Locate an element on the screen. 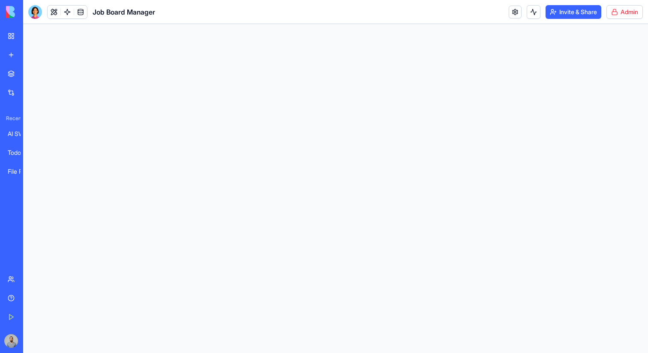 This screenshot has height=353, width=648. img: image_123650291_bsq8ao.jpg is located at coordinates (11, 341).